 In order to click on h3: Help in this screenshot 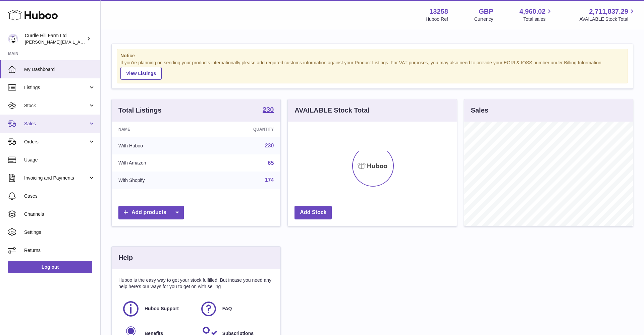, I will do `click(125, 257)`.